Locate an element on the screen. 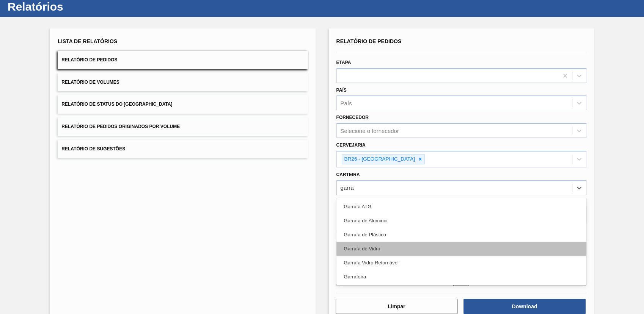 The image size is (644, 314). button: Relatório de Pedidos Originados por Volume is located at coordinates (183, 127).